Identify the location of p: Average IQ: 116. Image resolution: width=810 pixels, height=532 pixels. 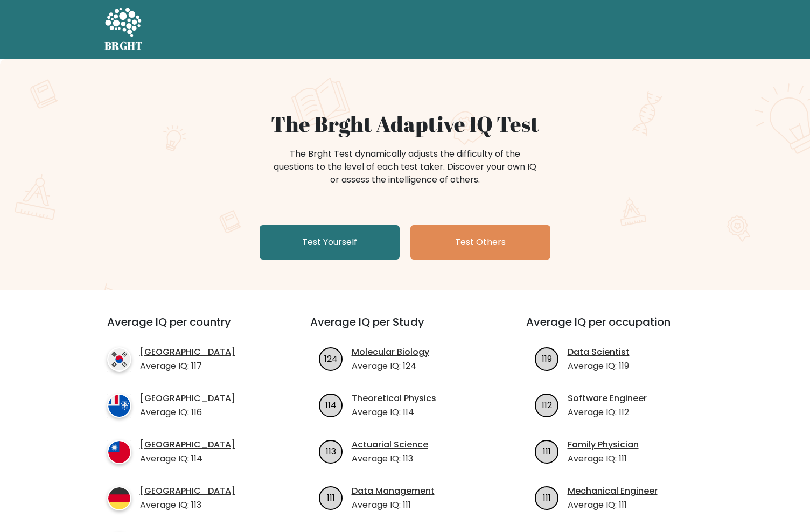
(188, 413).